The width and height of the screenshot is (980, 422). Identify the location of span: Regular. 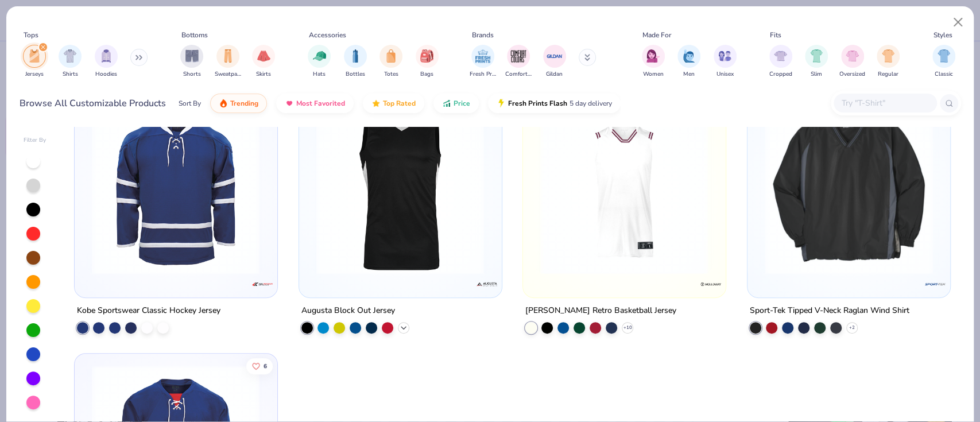
(888, 74).